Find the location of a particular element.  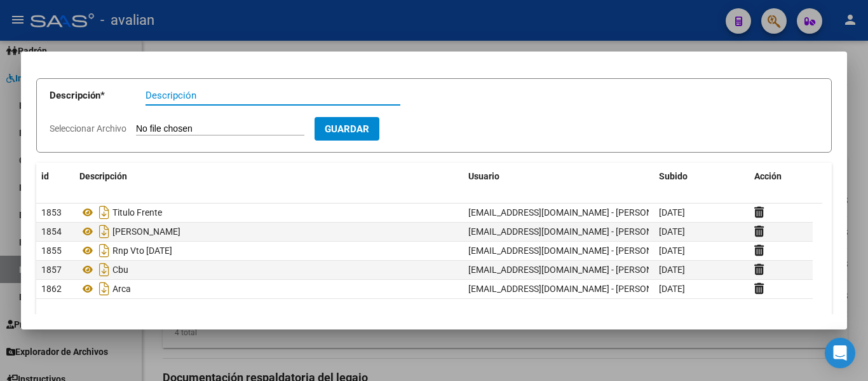

span: id is located at coordinates (46, 176).